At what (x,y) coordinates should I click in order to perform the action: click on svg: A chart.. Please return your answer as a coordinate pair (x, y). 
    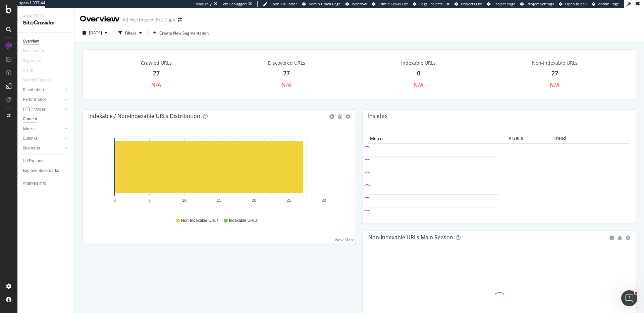
    Looking at the image, I should click on (219, 172).